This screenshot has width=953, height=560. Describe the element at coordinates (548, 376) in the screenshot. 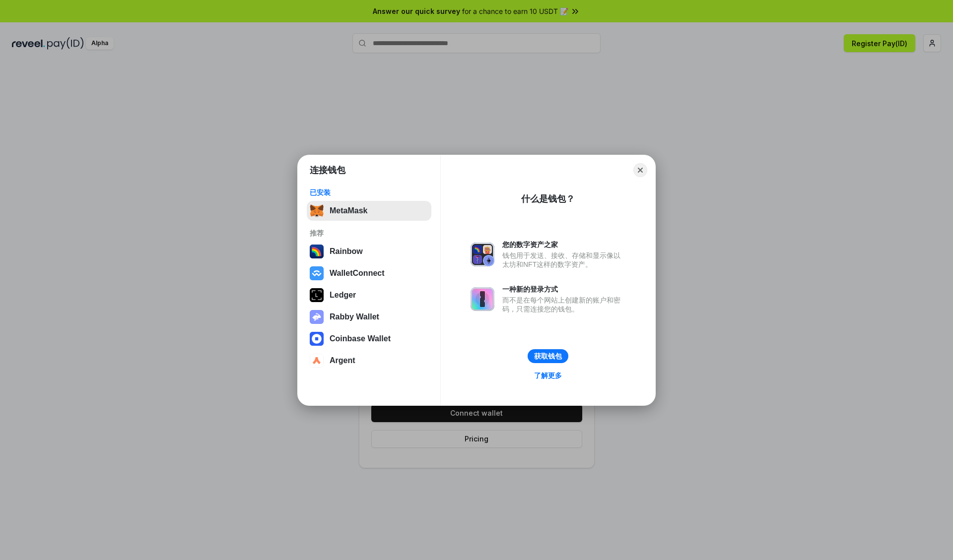

I see `a: 了解更多` at that location.